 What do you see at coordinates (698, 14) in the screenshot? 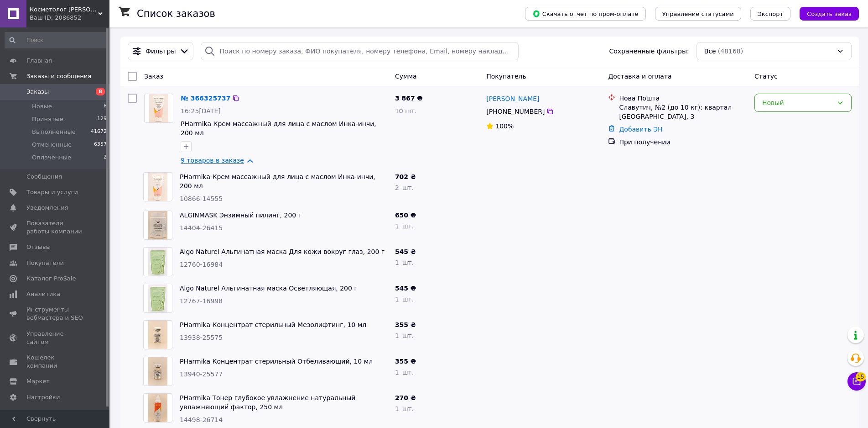
I see `button: Управление статусами` at bounding box center [698, 14].